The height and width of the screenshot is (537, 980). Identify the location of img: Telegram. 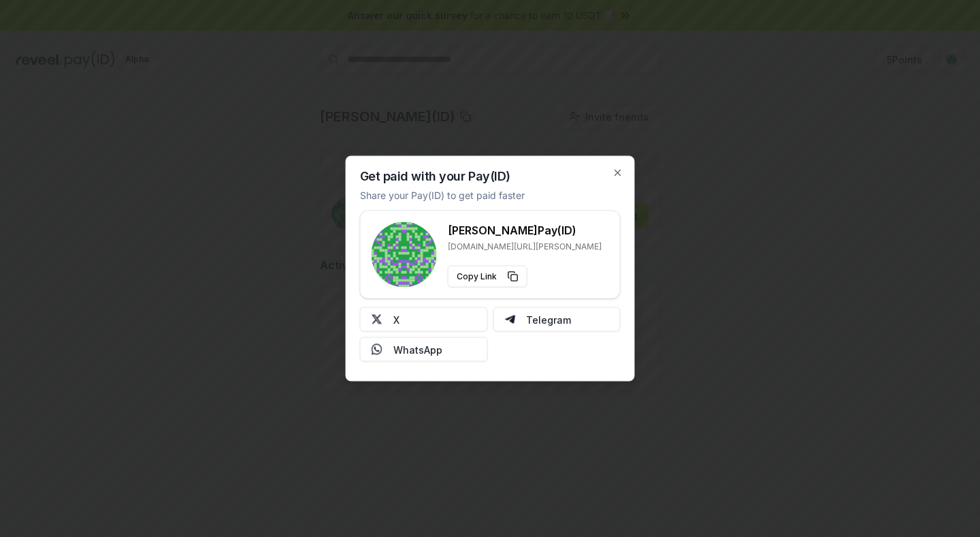
(510, 319).